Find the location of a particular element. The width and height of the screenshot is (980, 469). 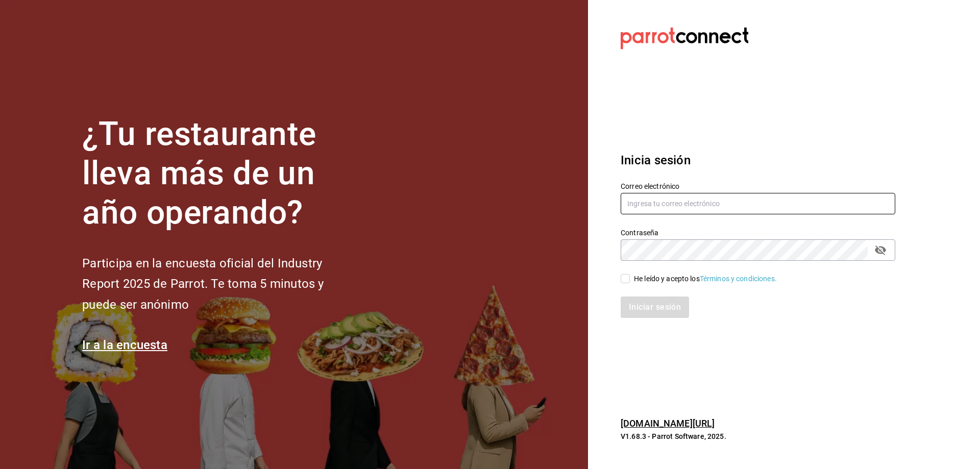

label: Correo electrónico is located at coordinates (758, 186).